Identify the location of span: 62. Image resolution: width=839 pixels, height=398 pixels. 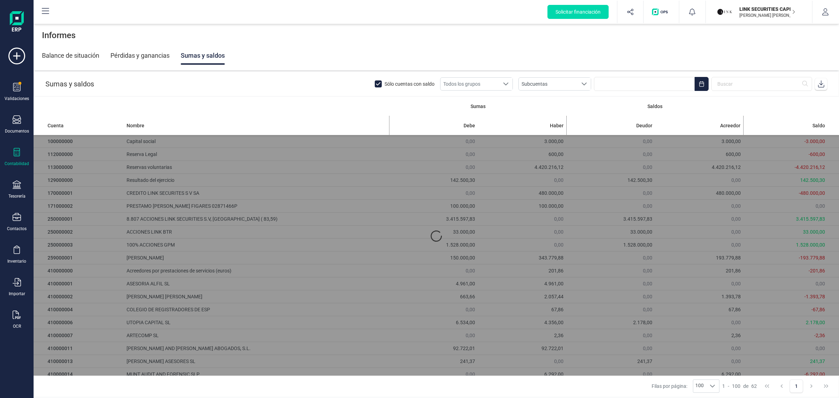
(754, 386).